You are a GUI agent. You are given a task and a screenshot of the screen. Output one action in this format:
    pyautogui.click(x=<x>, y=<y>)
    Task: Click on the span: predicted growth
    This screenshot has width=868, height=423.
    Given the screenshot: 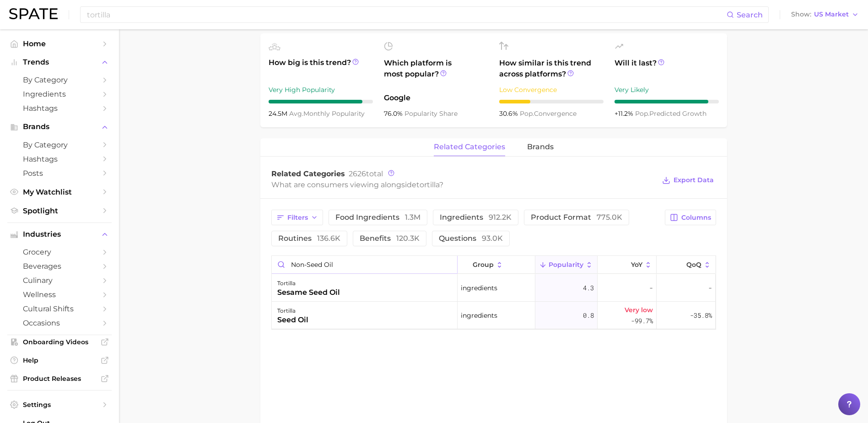 What is the action you would take?
    pyautogui.click(x=671, y=113)
    